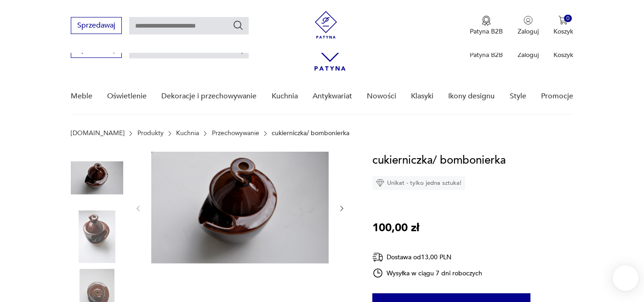  What do you see at coordinates (235, 134) in the screenshot?
I see `a: Przechowywanie` at bounding box center [235, 134].